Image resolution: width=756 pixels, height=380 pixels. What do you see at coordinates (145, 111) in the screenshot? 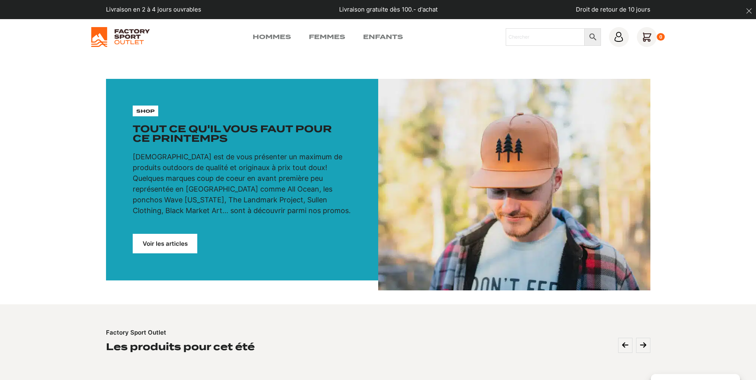
I see `p: shop` at bounding box center [145, 111].